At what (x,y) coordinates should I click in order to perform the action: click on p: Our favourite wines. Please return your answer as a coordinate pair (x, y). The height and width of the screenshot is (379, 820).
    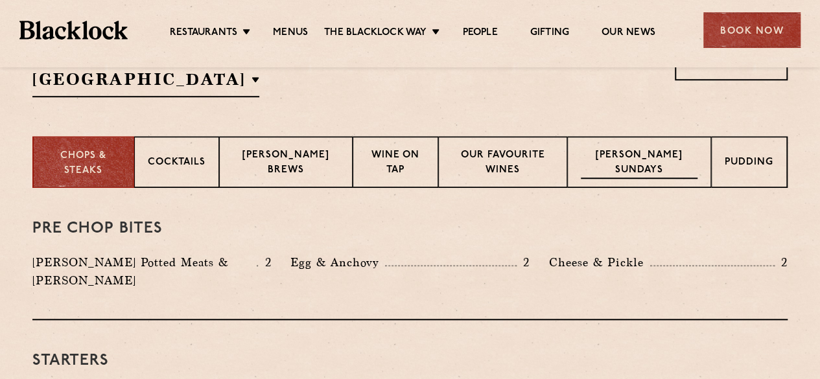
    Looking at the image, I should click on (503, 163).